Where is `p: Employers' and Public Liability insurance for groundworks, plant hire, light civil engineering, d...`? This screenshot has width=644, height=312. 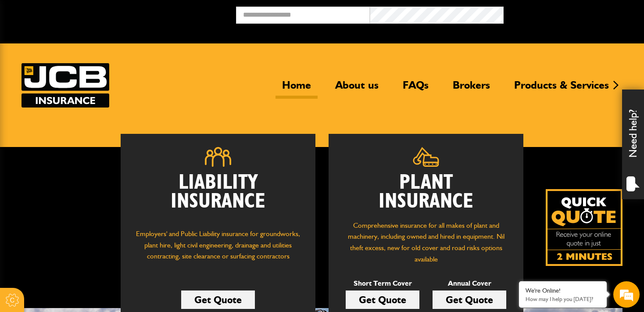 p: Employers' and Public Liability insurance for groundworks, plant hire, light civil engineering, d... is located at coordinates (218, 249).